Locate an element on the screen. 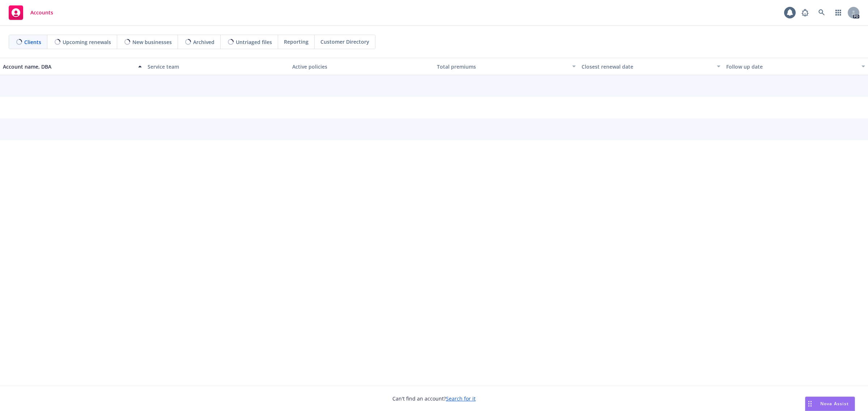 The width and height of the screenshot is (868, 411). div: Drag to move is located at coordinates (810, 404).